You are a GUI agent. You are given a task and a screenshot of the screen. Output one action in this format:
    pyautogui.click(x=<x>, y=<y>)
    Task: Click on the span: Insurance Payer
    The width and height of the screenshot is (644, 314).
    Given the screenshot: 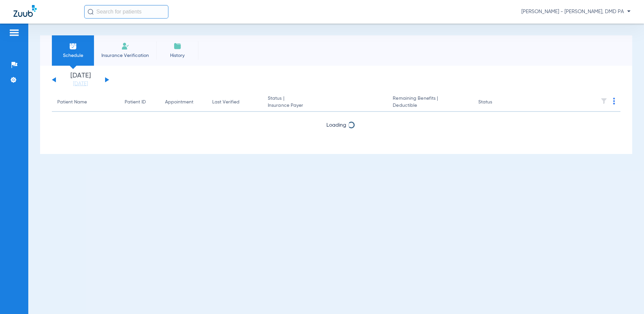 What is the action you would take?
    pyautogui.click(x=324, y=105)
    